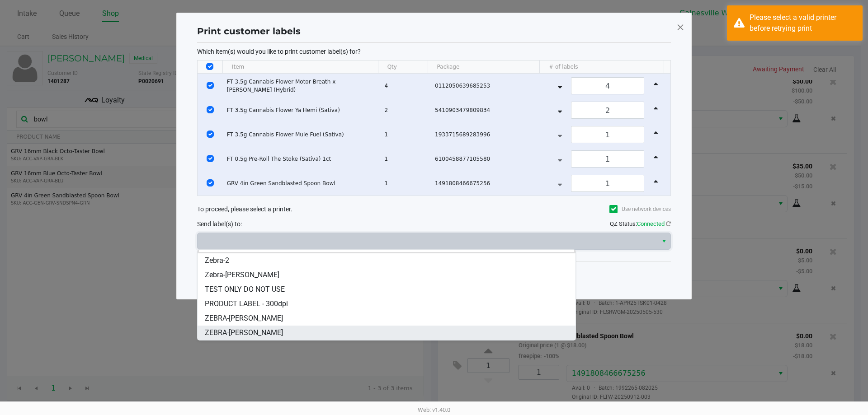  What do you see at coordinates (244, 290) in the screenshot?
I see `span: TEST ONLY DO NOT USE` at bounding box center [244, 290].